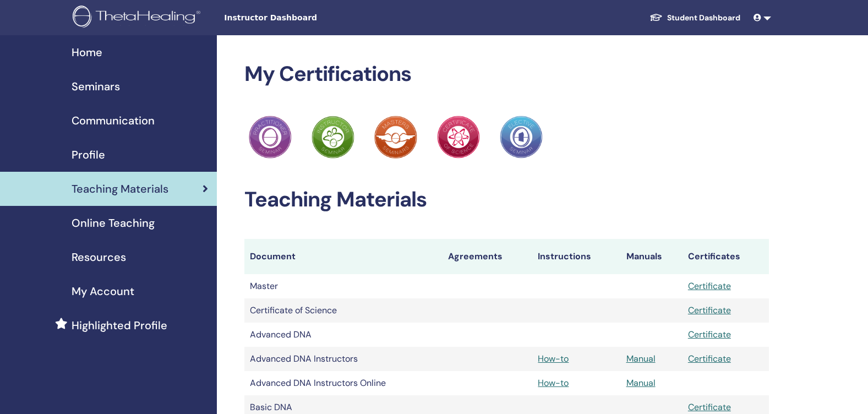 This screenshot has width=868, height=414. I want to click on span: Seminars, so click(96, 86).